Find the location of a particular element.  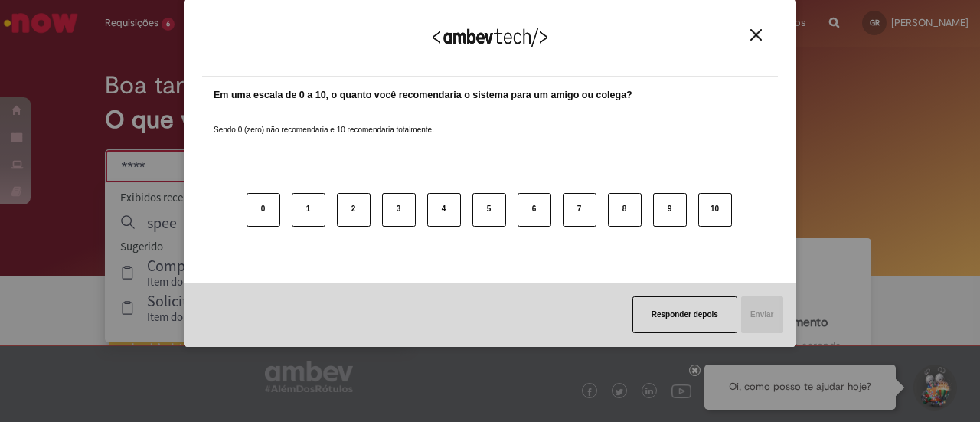

button: 4 is located at coordinates (444, 210).